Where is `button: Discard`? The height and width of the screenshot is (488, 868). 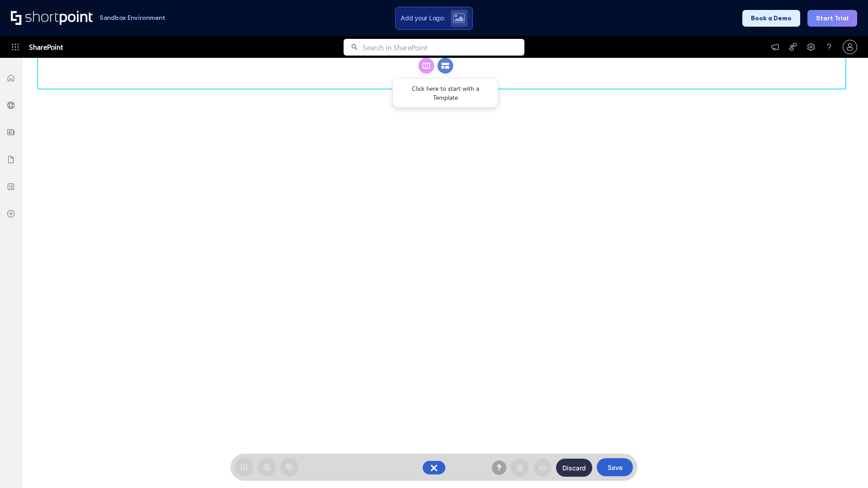
button: Discard is located at coordinates (574, 468).